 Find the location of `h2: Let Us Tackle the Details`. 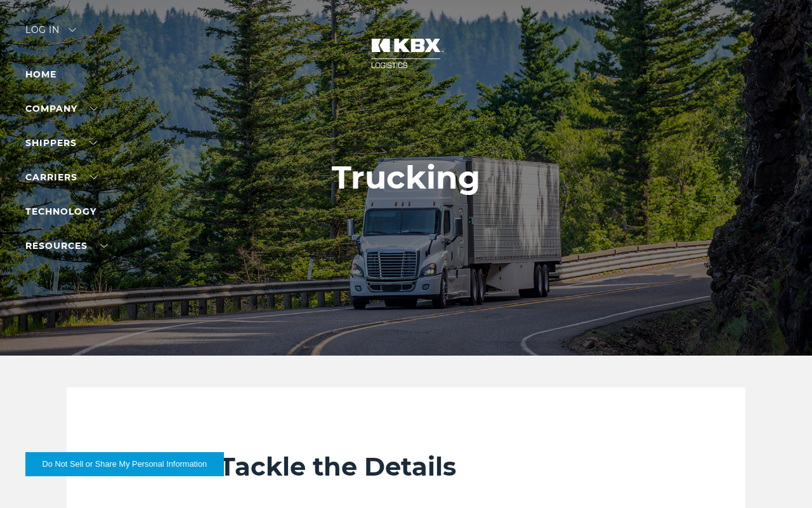

h2: Let Us Tackle the Details is located at coordinates (406, 466).